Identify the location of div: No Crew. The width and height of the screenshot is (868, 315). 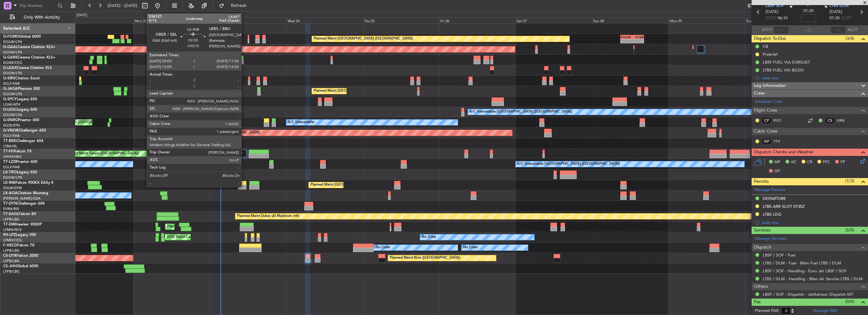
(429, 237).